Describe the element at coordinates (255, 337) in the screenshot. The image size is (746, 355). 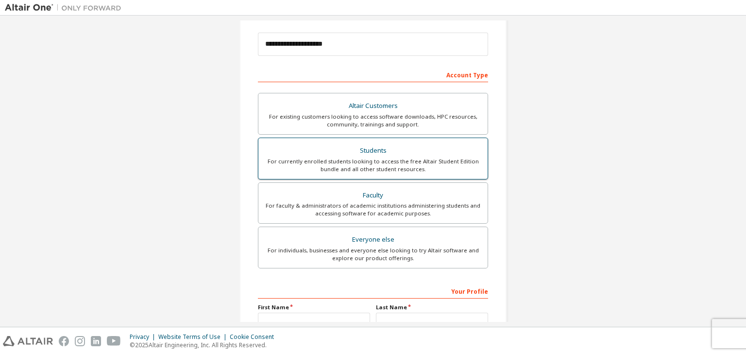
I see `div: Cookie Consent` at that location.